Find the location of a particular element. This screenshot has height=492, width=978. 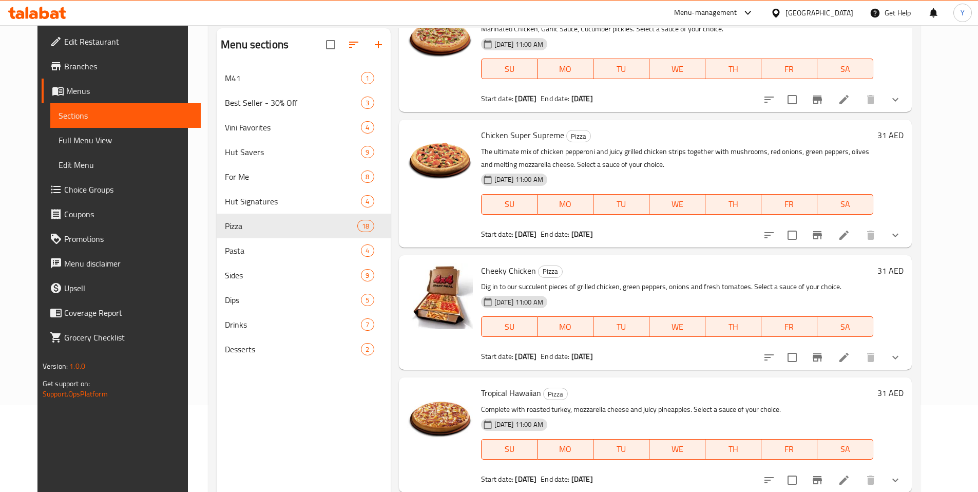

span: Sections is located at coordinates (125, 116).